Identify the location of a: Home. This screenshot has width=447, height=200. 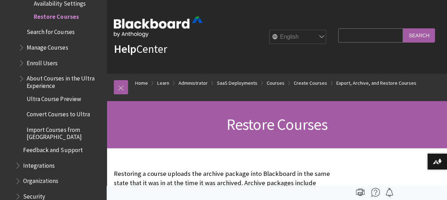
(141, 83).